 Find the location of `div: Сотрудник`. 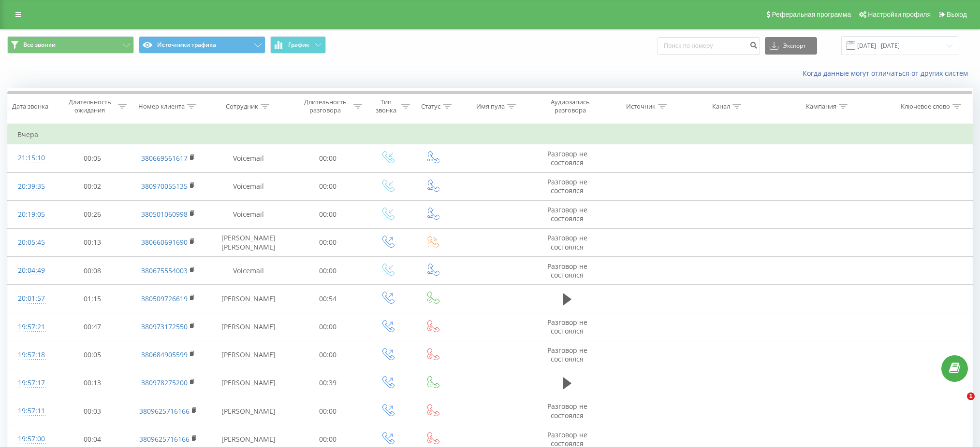

div: Сотрудник is located at coordinates (241, 106).